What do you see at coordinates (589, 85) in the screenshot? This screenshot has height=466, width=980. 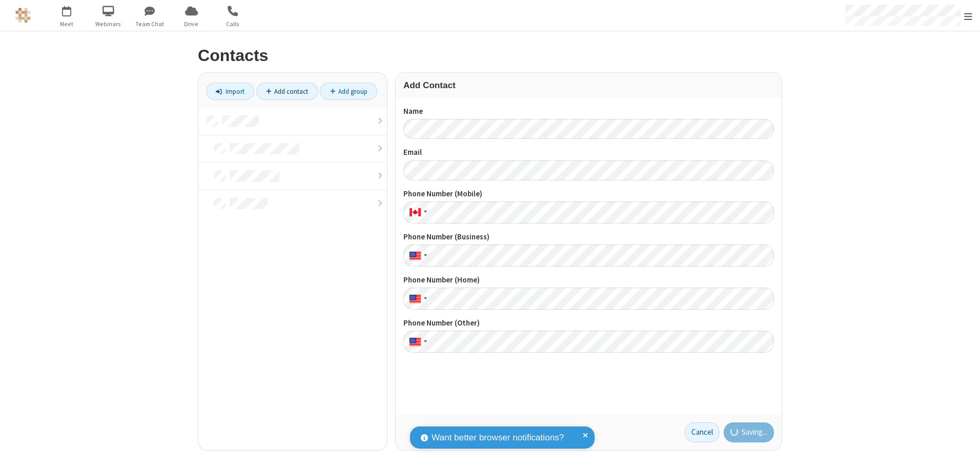 I see `h3: Add Contact` at bounding box center [589, 85].